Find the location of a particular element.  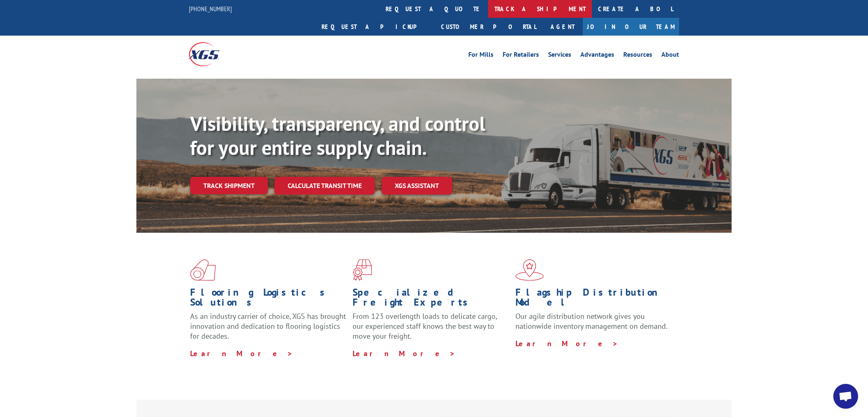

a: Services is located at coordinates (560, 56).